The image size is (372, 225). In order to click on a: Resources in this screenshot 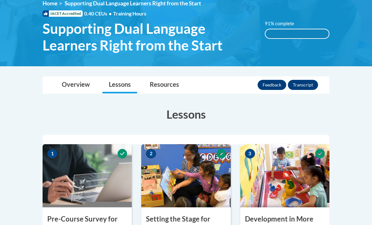, I will do `click(164, 85)`.